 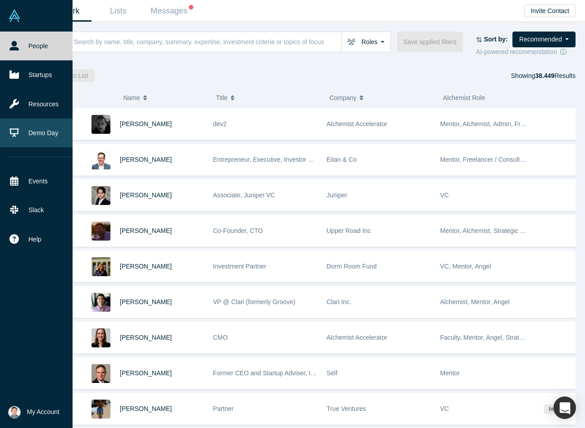 What do you see at coordinates (101, 338) in the screenshot?
I see `img: Devon Crews's Profile Image` at bounding box center [101, 338].